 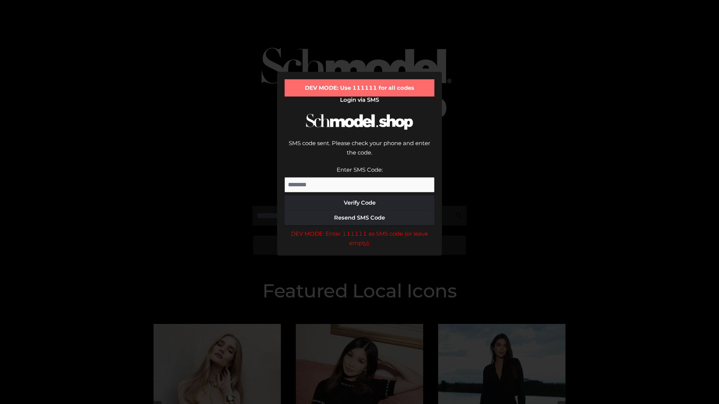 What do you see at coordinates (359, 100) in the screenshot?
I see `h2: Login via SMS` at bounding box center [359, 100].